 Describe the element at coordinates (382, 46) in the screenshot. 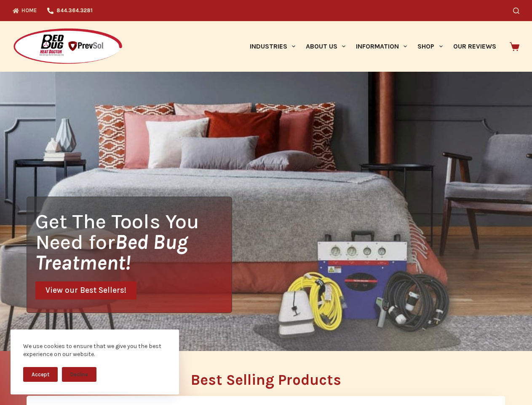

I see `a: Information` at that location.